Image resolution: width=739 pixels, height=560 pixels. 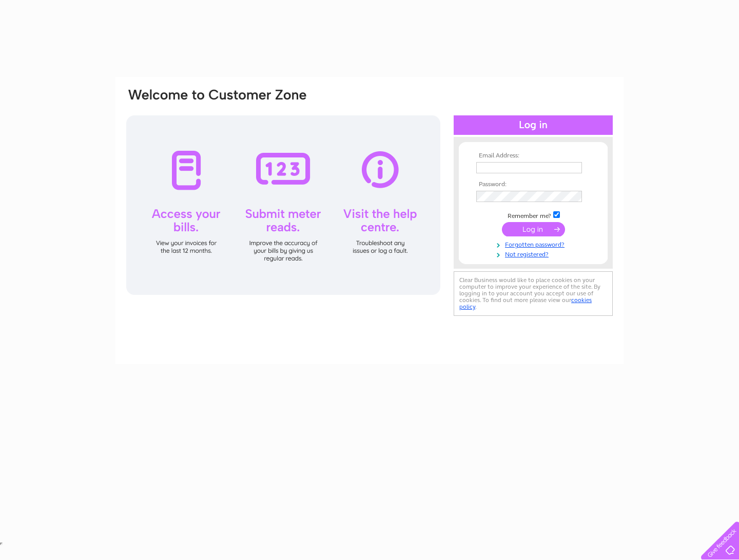 What do you see at coordinates (533, 215) in the screenshot?
I see `td: Remember me?` at bounding box center [533, 215].